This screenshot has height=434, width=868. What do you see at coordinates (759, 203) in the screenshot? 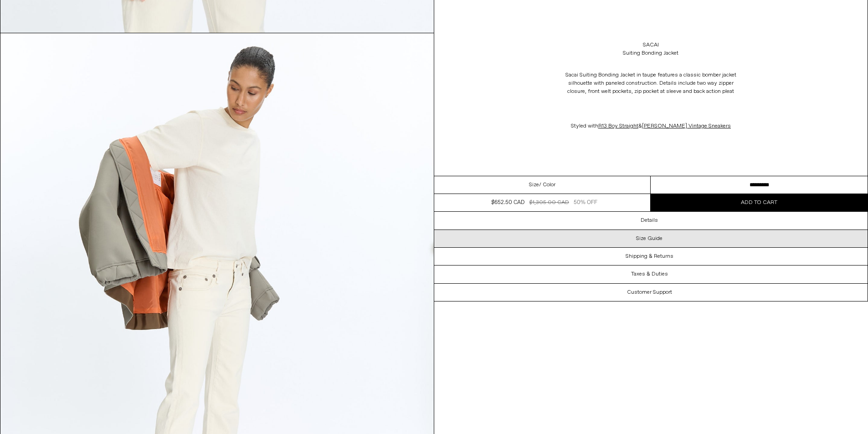
I see `button: Add to cart` at bounding box center [759, 203].